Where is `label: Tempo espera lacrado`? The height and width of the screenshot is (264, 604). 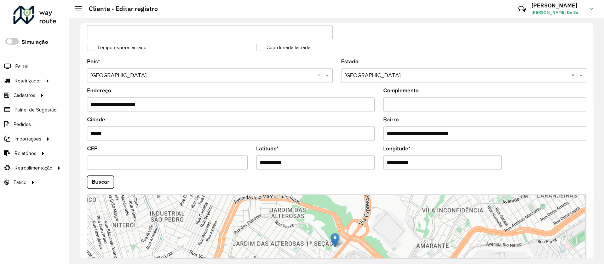 label: Tempo espera lacrado is located at coordinates (117, 47).